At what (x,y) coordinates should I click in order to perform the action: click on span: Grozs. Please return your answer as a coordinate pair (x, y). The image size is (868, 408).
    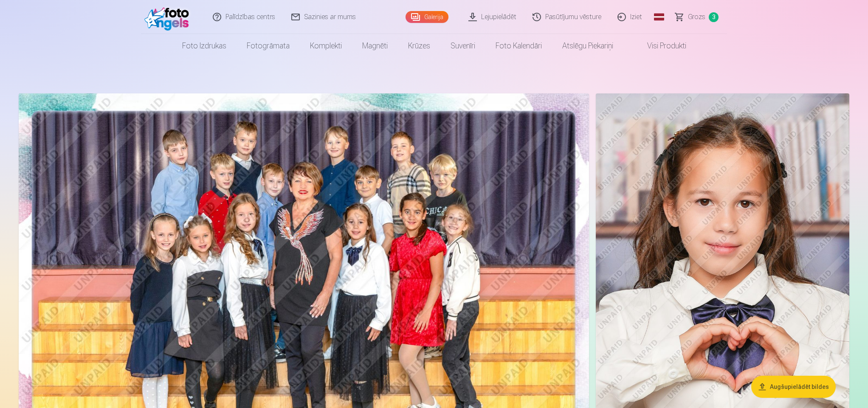
    Looking at the image, I should click on (697, 17).